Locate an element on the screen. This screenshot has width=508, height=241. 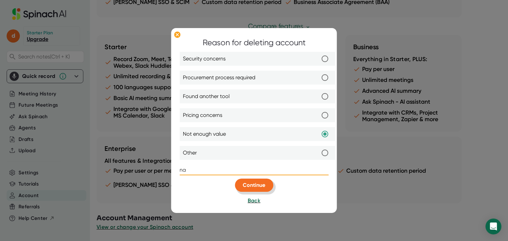
span: Found another tool is located at coordinates (206, 97).